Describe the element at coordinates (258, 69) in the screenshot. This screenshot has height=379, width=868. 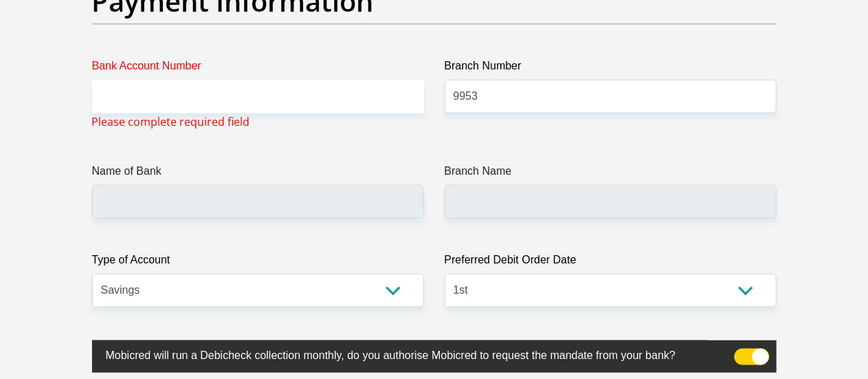
I see `label: Bank Account Number` at that location.